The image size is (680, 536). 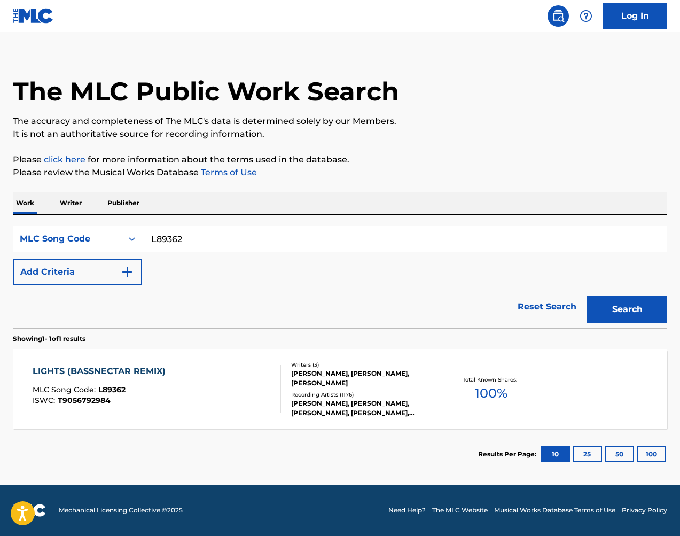 I want to click on a: Public Search, so click(x=558, y=16).